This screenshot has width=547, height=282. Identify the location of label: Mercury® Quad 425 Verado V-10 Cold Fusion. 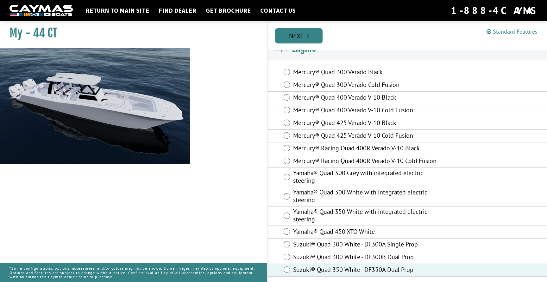
(369, 136).